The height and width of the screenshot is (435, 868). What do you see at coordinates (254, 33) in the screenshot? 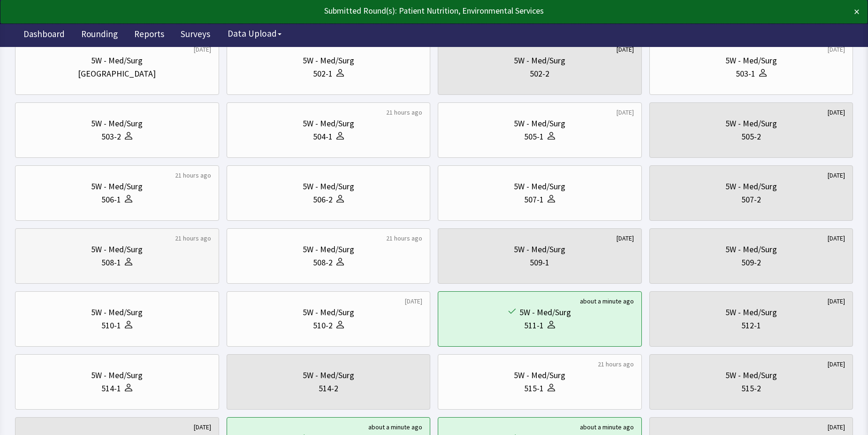
I see `button: Data Upload` at bounding box center [254, 33].